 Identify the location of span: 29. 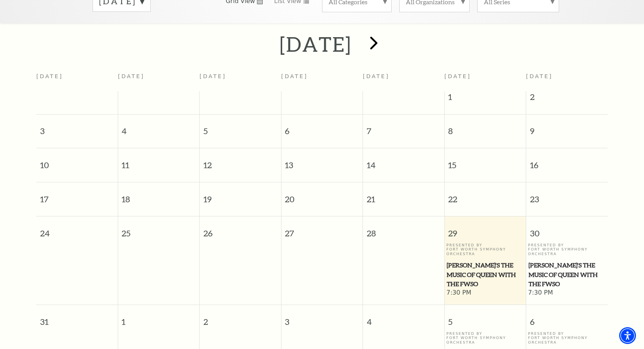
(485, 229).